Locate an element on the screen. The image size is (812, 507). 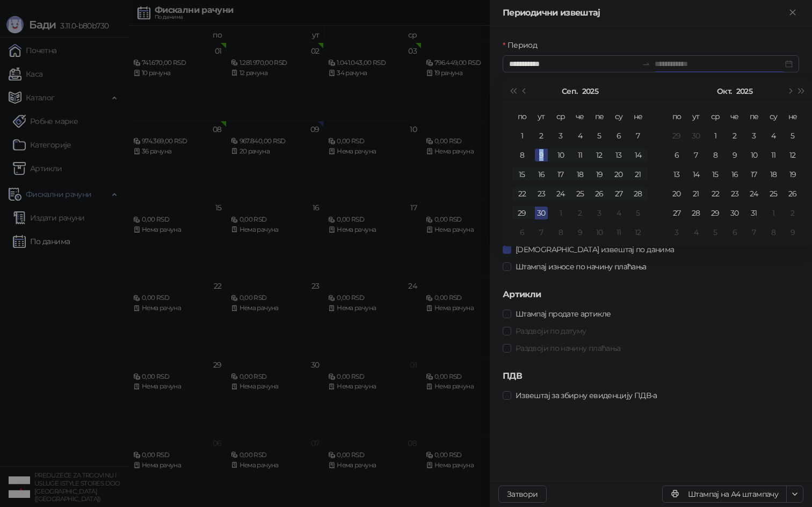
div: 2 is located at coordinates (793, 213).